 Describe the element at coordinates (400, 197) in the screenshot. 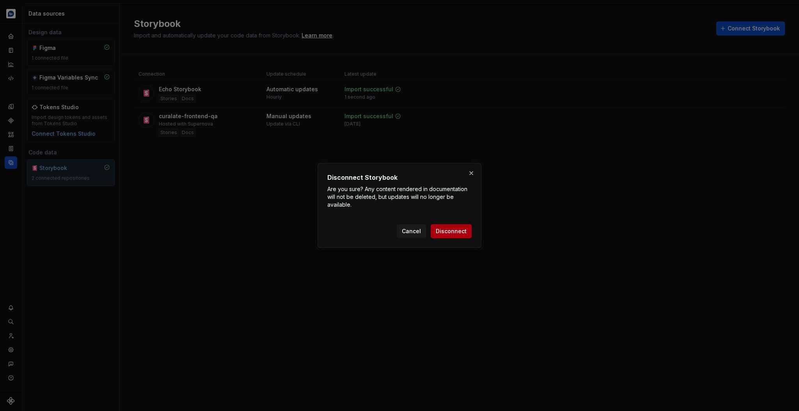

I see `p: Are you sure? Any content rendered in documentation will not be deleted, but updates will no long...` at that location.